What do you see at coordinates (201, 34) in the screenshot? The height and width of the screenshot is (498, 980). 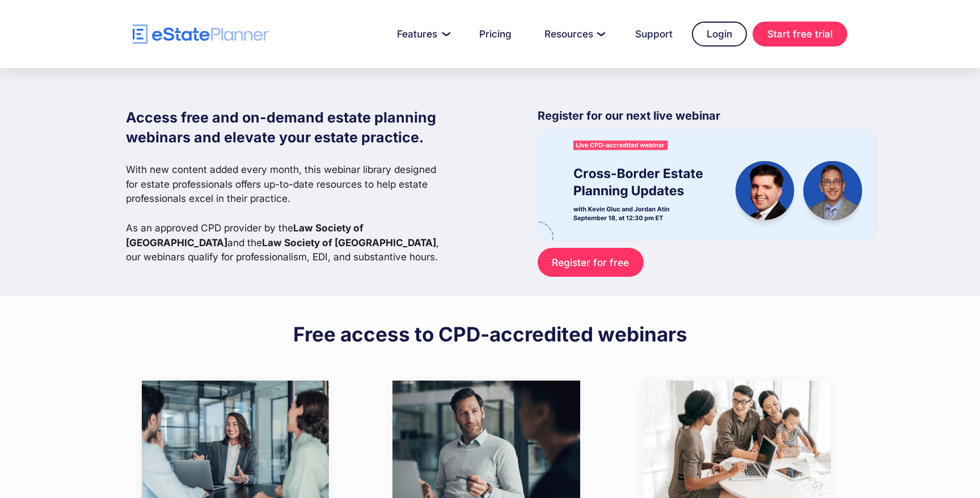 I see `a: home` at bounding box center [201, 34].